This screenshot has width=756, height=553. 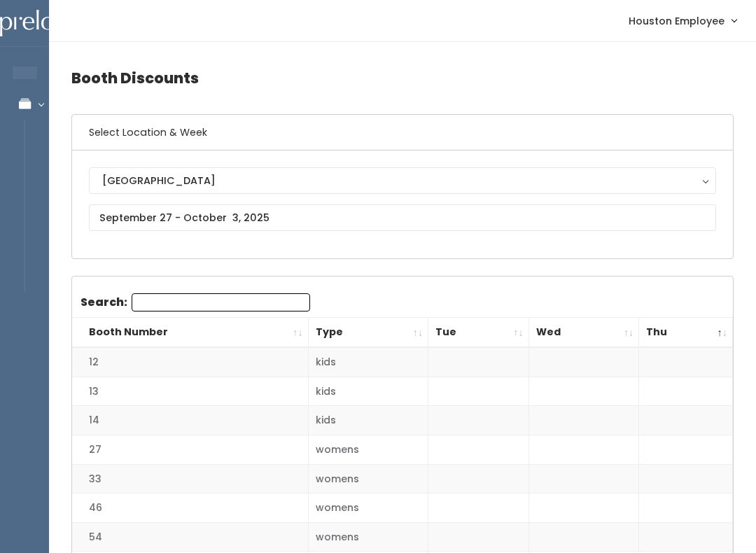 What do you see at coordinates (190, 450) in the screenshot?
I see `td: 27` at bounding box center [190, 450].